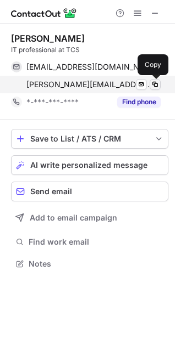 The width and height of the screenshot is (175, 350). What do you see at coordinates (73, 218) in the screenshot?
I see `span: Add to email campaign` at bounding box center [73, 218].